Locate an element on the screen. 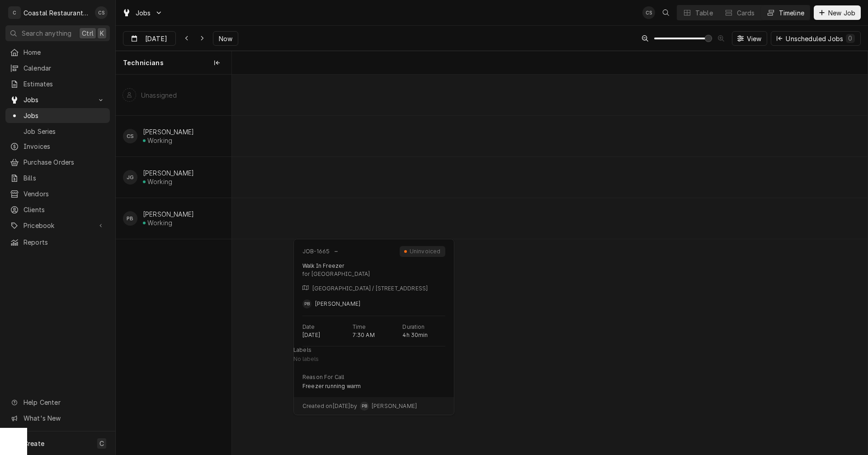  a: Go to Help Center is located at coordinates (57, 402).